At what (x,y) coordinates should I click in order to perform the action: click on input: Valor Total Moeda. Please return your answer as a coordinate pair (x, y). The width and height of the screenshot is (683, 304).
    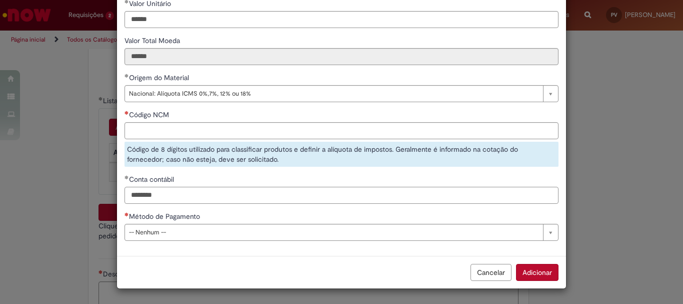
    Looking at the image, I should click on (342, 57).